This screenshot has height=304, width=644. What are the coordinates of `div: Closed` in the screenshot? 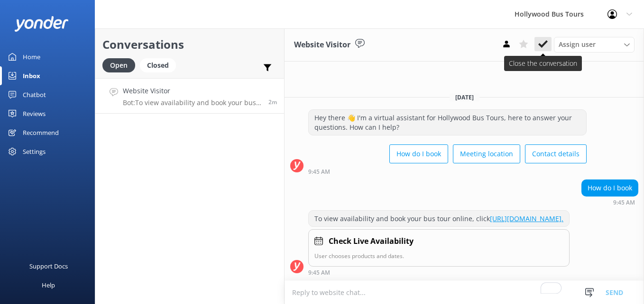 It's located at (158, 66).